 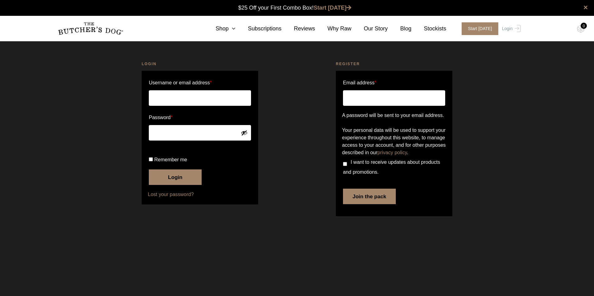 I want to click on label: Username or email address, so click(x=200, y=83).